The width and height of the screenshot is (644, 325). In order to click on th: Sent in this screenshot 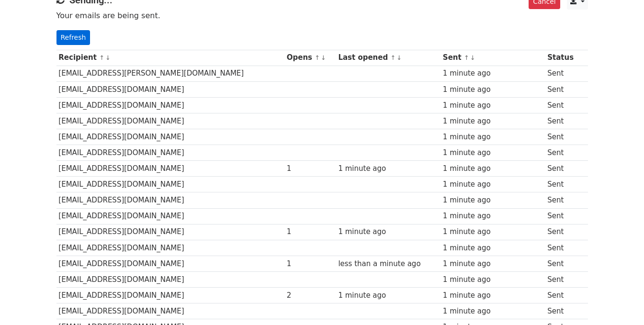, I will do `click(492, 57)`.